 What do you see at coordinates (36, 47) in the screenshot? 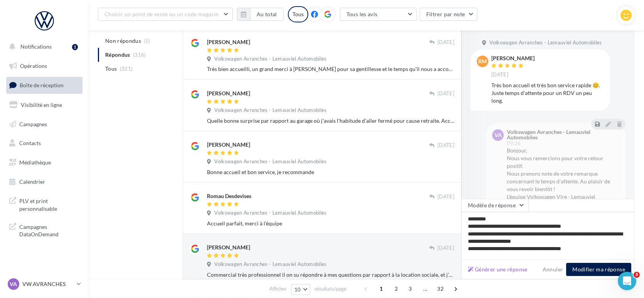
I see `span: Notifications` at bounding box center [36, 47].